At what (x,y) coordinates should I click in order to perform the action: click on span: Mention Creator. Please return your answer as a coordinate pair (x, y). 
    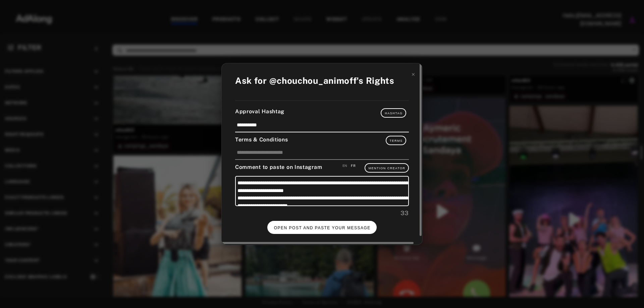
    Looking at the image, I should click on (387, 168).